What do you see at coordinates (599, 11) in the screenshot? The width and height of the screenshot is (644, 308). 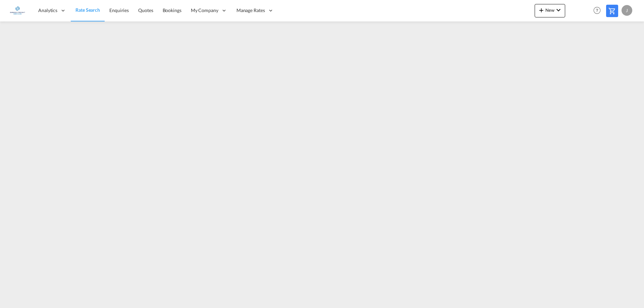 I see `div: Help` at bounding box center [599, 11].